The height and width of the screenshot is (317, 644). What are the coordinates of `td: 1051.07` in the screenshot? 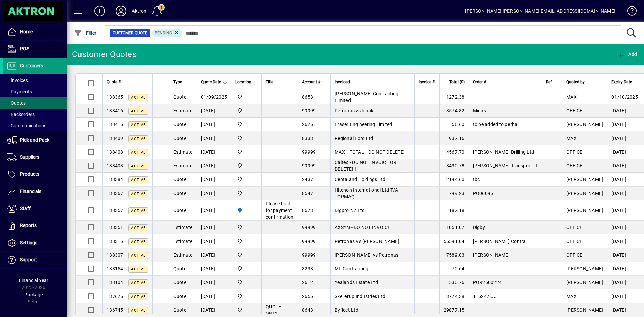 It's located at (454, 228).